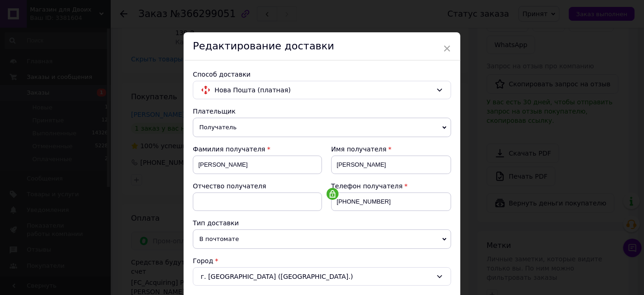  Describe the element at coordinates (391, 202) in the screenshot. I see `input: +380` at that location.